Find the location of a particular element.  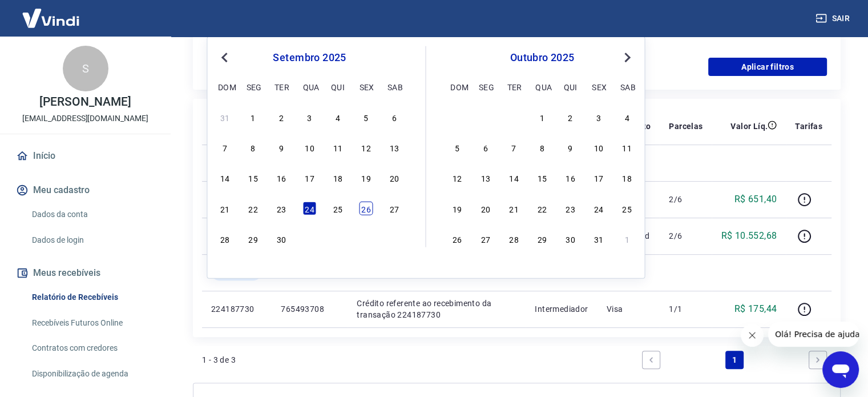

div: Choose terça-feira, 7 de outubro de 2025 is located at coordinates (514, 148).